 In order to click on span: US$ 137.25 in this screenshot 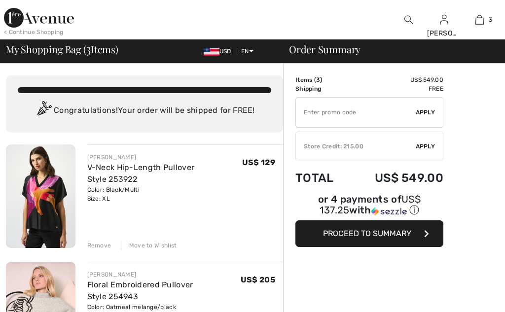, I will do `click(370, 205)`.